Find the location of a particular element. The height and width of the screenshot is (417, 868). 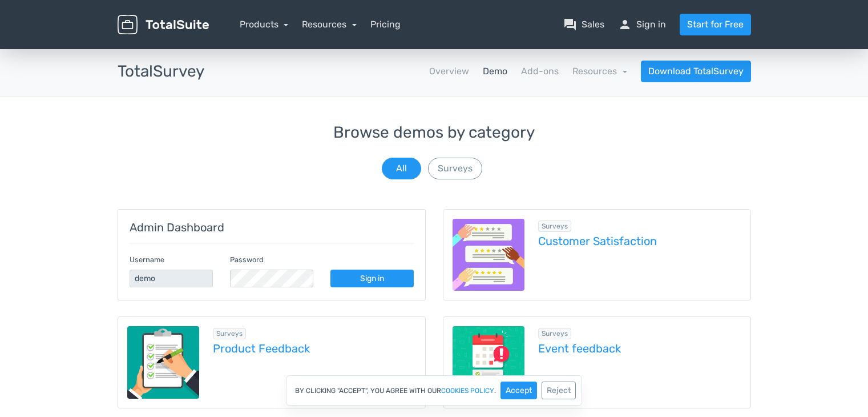

img: customer-satisfaction.png.webp is located at coordinates (489, 254).